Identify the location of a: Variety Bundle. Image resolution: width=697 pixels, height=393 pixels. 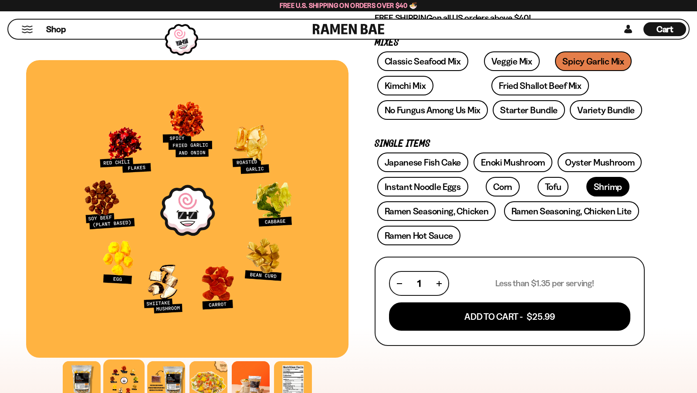
(606, 110).